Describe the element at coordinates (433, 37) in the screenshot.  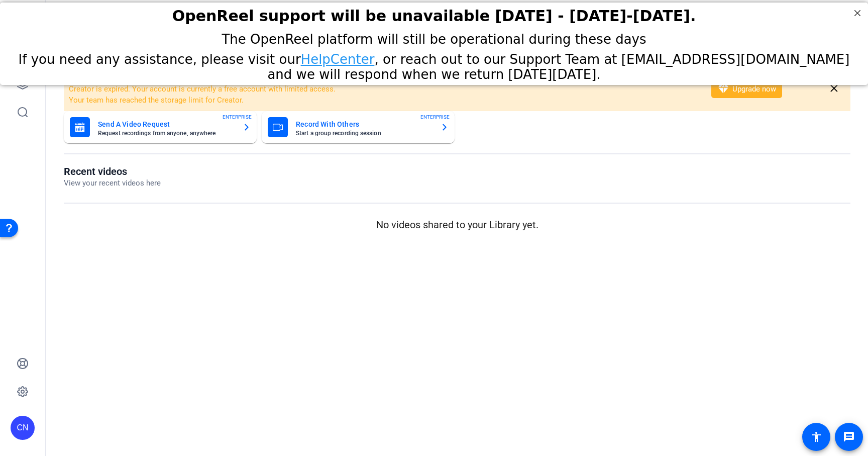
I see `span: The OpenReel platform will still be operational during these days` at that location.